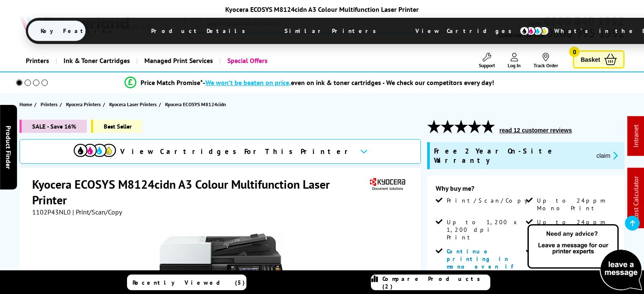  I want to click on span: Best Seller, so click(116, 126).